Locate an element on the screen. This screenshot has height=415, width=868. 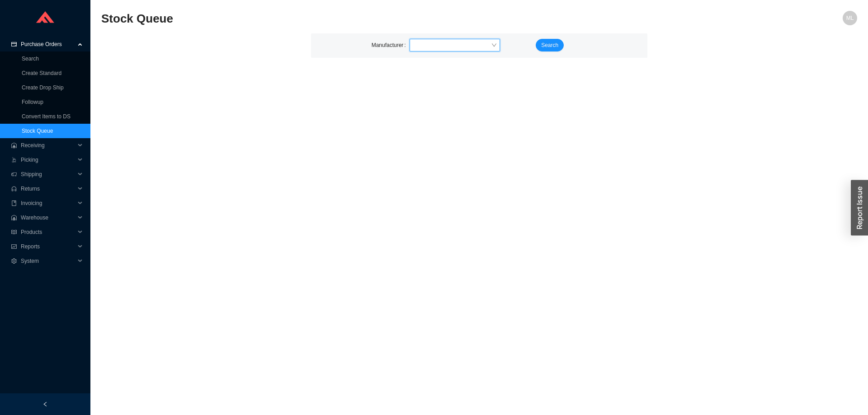
span: credit-card is located at coordinates (14, 44).